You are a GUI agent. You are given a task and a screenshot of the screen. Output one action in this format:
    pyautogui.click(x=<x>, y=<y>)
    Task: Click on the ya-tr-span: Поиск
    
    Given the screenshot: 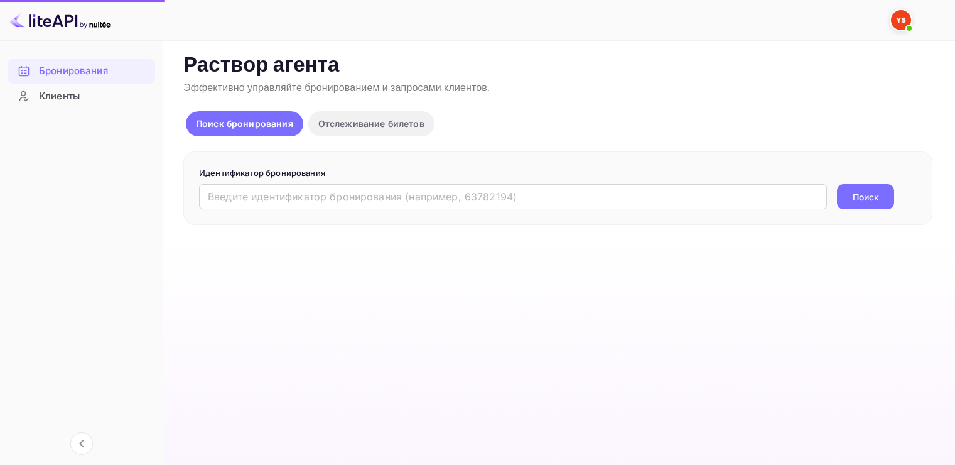 What is the action you would take?
    pyautogui.click(x=866, y=196)
    